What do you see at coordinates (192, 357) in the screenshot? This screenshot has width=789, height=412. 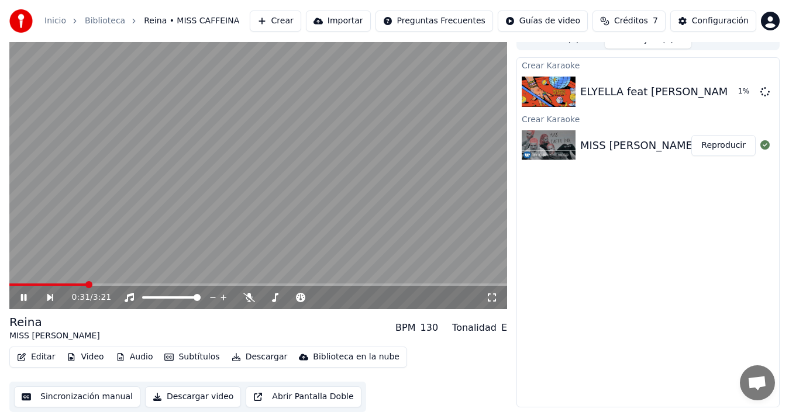 I see `button: Subtítulos` at bounding box center [192, 357].